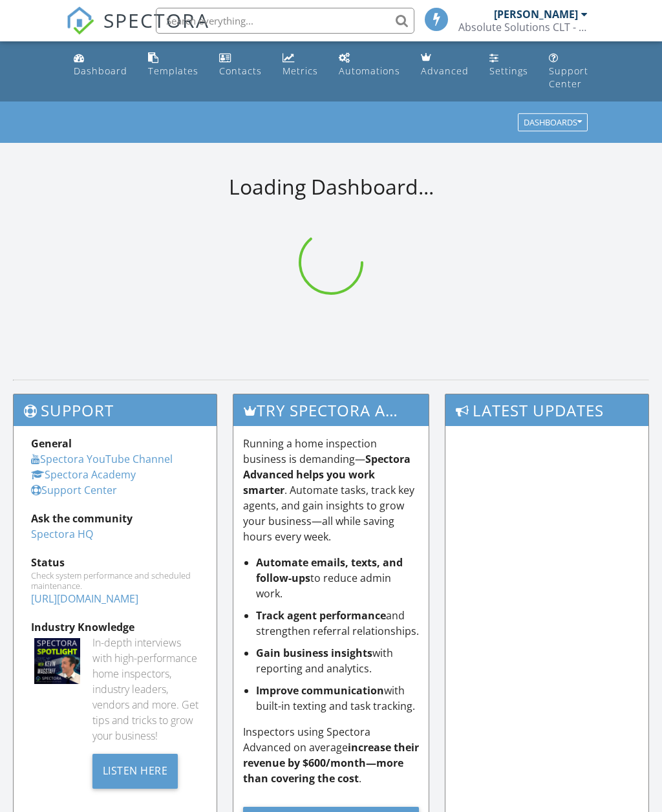  What do you see at coordinates (329, 570) in the screenshot?
I see `strong: Automate emails, texts, and follow-ups` at bounding box center [329, 570].